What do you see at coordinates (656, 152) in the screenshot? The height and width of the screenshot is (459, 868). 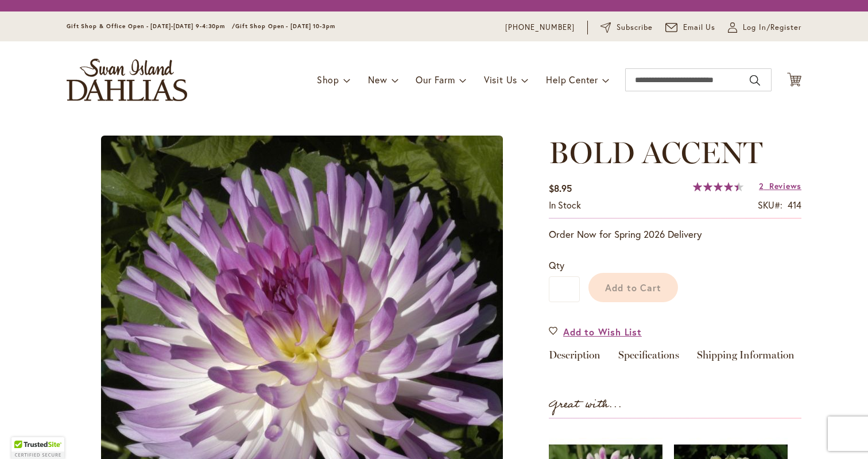 I see `span: BOLD ACCENT` at bounding box center [656, 152].